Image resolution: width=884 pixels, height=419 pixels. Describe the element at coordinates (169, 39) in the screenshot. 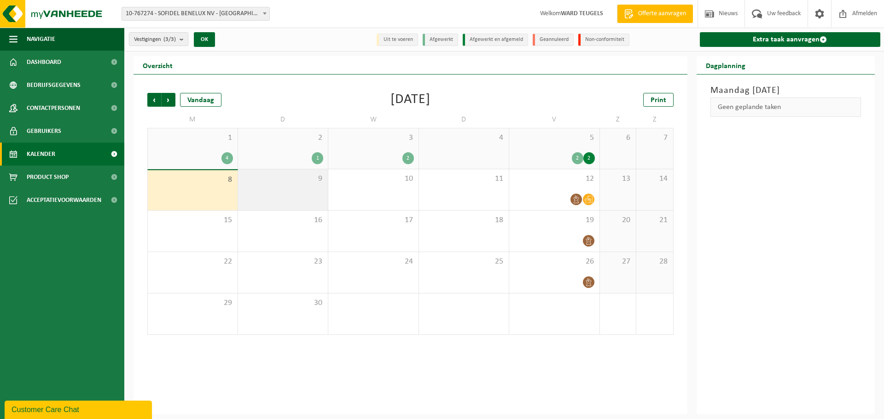

I see `count: (3/3)` at that location.